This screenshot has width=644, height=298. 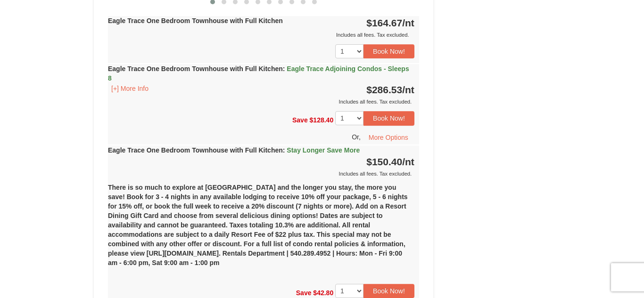 I want to click on span: $128.40, so click(x=322, y=120).